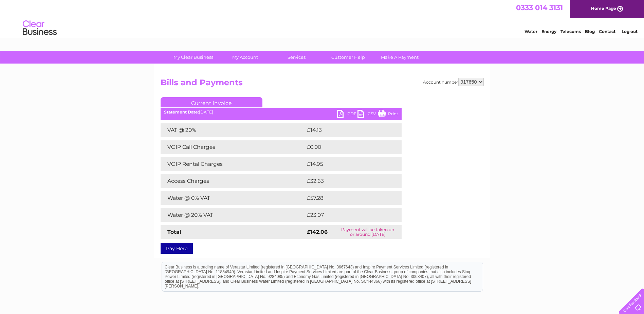 The width and height of the screenshot is (644, 314). Describe the element at coordinates (548, 31) in the screenshot. I see `a: Energy` at that location.